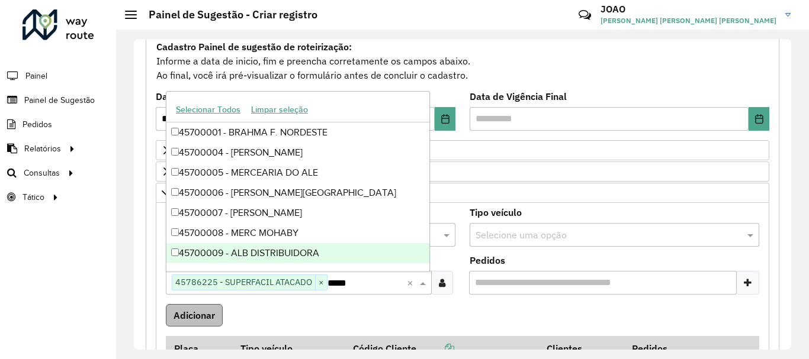 The image size is (809, 359). I want to click on ng-dropdown-panel: Options list, so click(298, 181).